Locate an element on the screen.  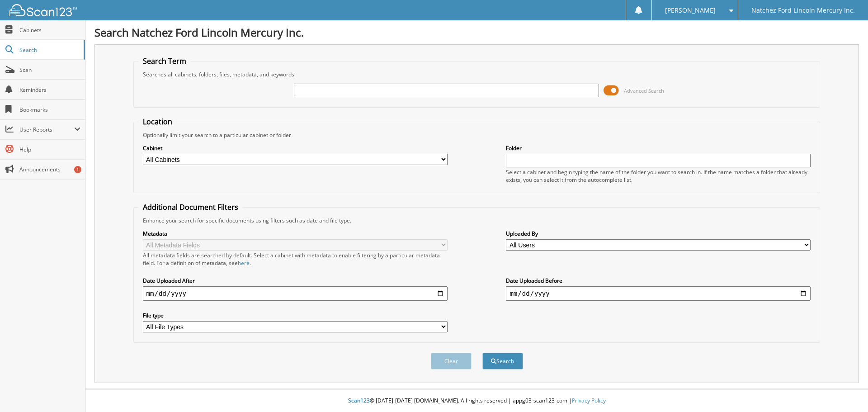
img: scan123-logo-white.svg is located at coordinates (43, 10).